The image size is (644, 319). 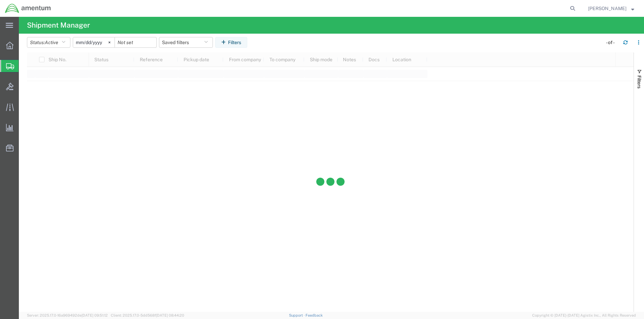 I want to click on a: Support, so click(x=297, y=316).